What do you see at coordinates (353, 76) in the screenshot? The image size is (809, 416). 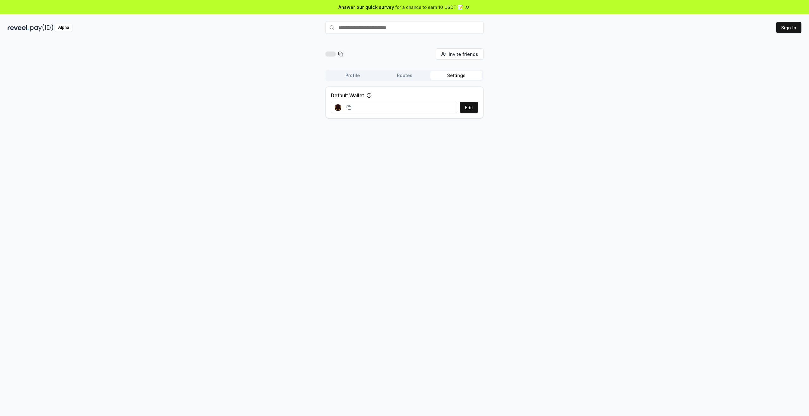 I see `button: Profile` at bounding box center [353, 76].